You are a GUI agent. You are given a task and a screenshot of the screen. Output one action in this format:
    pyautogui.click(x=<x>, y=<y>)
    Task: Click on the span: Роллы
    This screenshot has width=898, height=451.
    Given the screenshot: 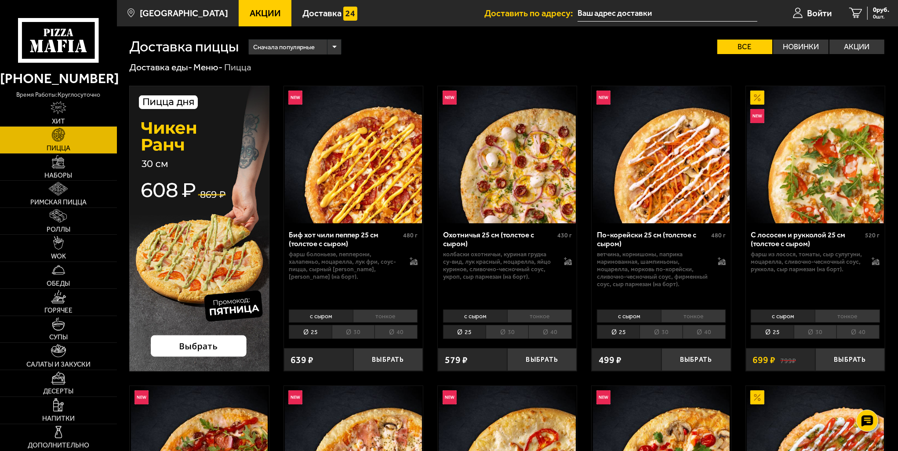 What is the action you would take?
    pyautogui.click(x=58, y=229)
    